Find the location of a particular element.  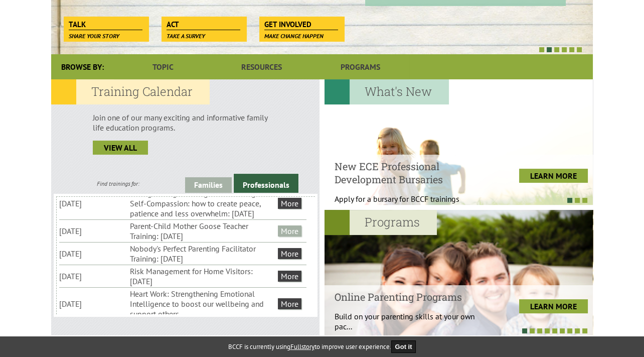

span: Share your story is located at coordinates (94, 35).